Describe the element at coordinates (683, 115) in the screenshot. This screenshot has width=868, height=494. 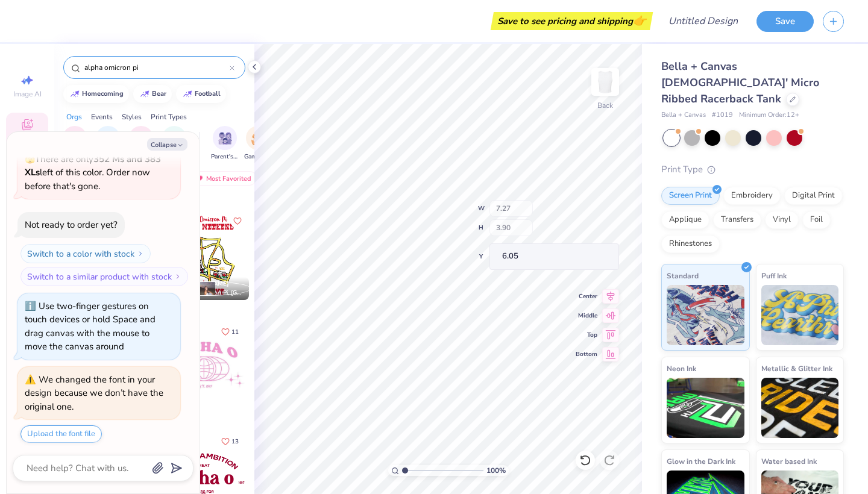
I see `span: Bella + Canvas` at that location.